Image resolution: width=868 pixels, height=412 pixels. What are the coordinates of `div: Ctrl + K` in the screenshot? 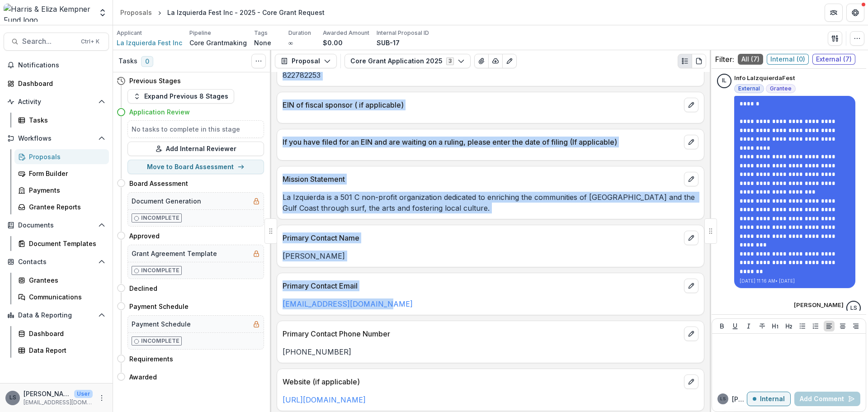 It's located at (90, 41).